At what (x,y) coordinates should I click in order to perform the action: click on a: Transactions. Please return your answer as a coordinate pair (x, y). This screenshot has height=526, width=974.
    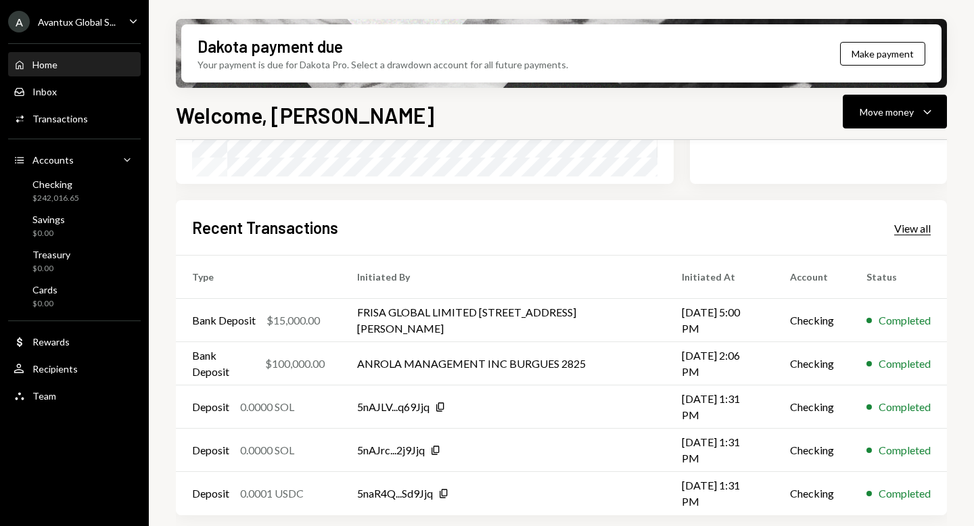
    Looking at the image, I should click on (74, 118).